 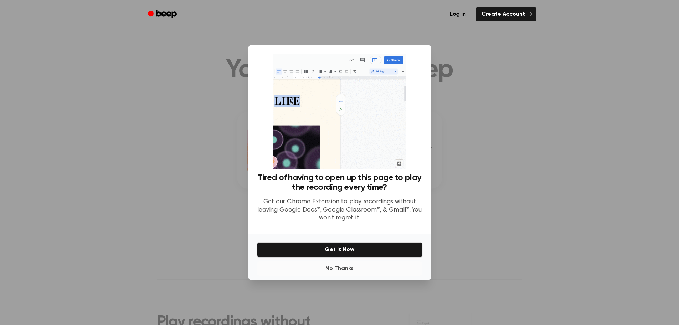 What do you see at coordinates (457, 14) in the screenshot?
I see `a: Log in` at bounding box center [457, 14].